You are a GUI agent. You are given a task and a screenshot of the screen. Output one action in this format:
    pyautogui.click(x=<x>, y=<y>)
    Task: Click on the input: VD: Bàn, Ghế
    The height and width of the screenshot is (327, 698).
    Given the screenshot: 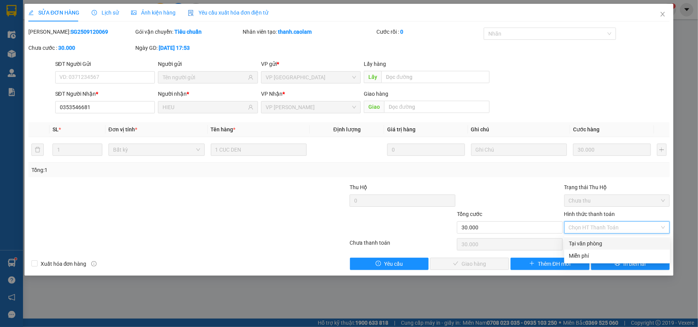 What is the action you would take?
    pyautogui.click(x=259, y=150)
    